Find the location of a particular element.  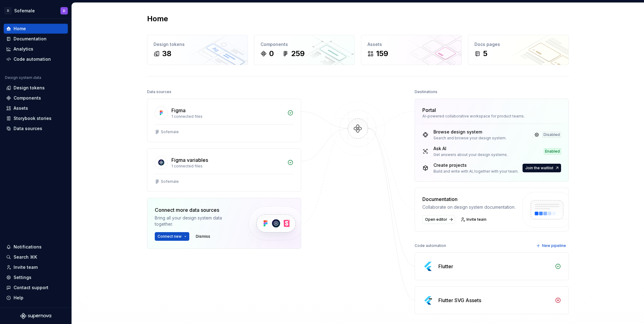

a: Design tokens38 is located at coordinates (197, 50).